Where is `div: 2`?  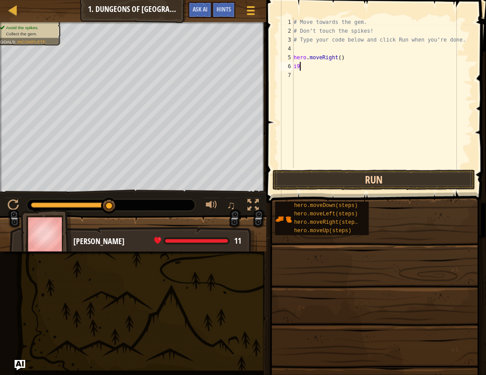
div: 2 is located at coordinates (286, 31).